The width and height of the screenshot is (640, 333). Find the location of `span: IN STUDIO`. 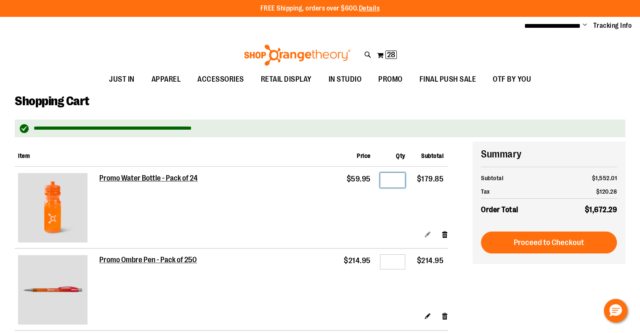

span: IN STUDIO is located at coordinates (345, 79).